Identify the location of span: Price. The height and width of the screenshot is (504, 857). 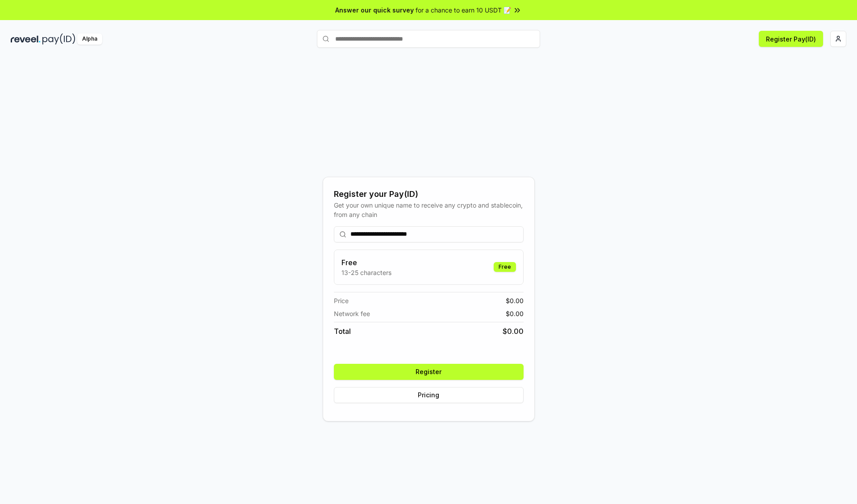
(341, 300).